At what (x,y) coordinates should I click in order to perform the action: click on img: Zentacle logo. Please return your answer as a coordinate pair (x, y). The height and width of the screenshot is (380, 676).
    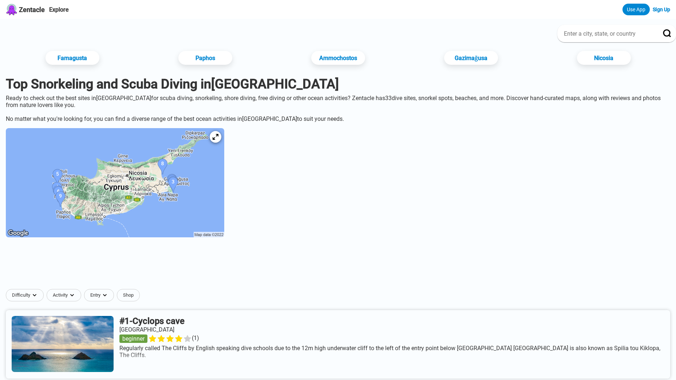
    Looking at the image, I should click on (12, 9).